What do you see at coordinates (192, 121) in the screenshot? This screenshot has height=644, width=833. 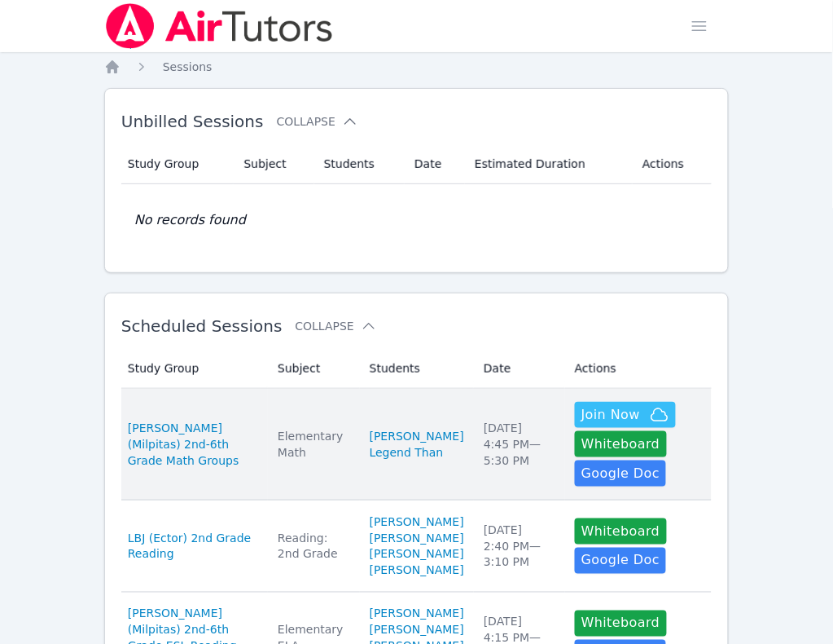 I see `span: Unbilled Sessions` at bounding box center [192, 121].